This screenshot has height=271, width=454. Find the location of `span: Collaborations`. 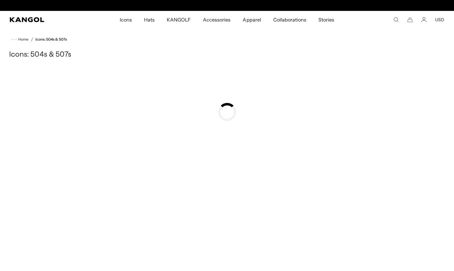

span: Collaborations is located at coordinates (289, 20).